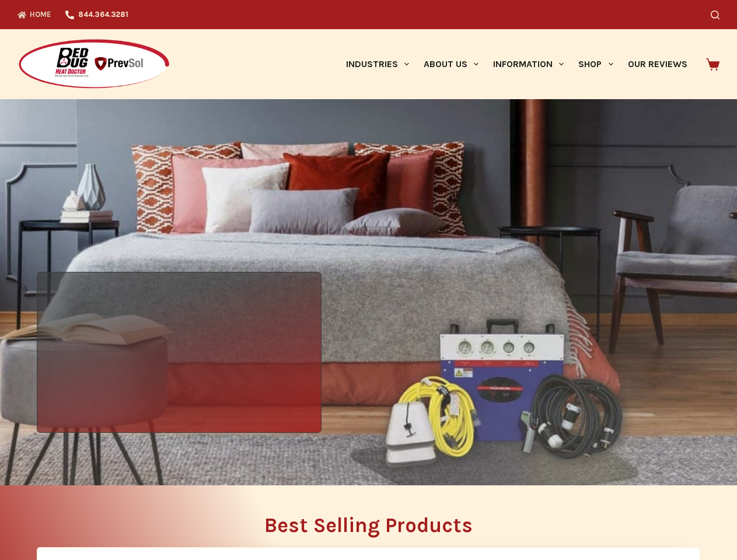 The height and width of the screenshot is (560, 737). Describe the element at coordinates (377, 64) in the screenshot. I see `a: Industries` at that location.